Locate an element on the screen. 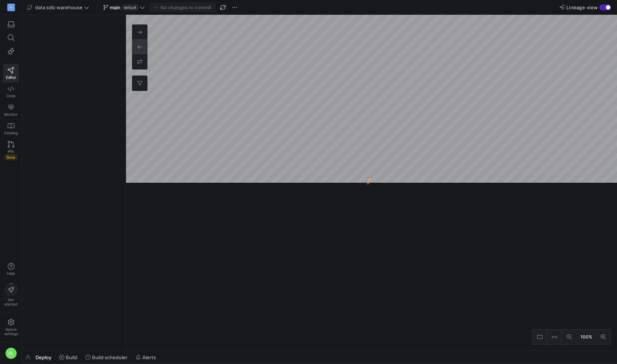 The width and height of the screenshot is (617, 364). span: Get started is located at coordinates (11, 301).